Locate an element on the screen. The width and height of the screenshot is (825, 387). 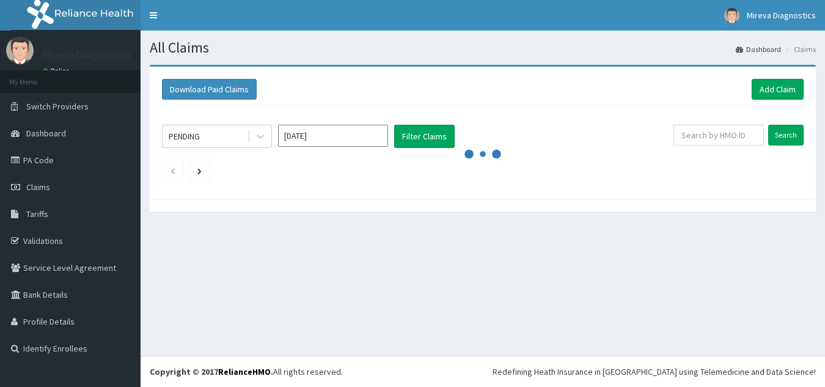
p: Mireva Diagnostics is located at coordinates (87, 55).